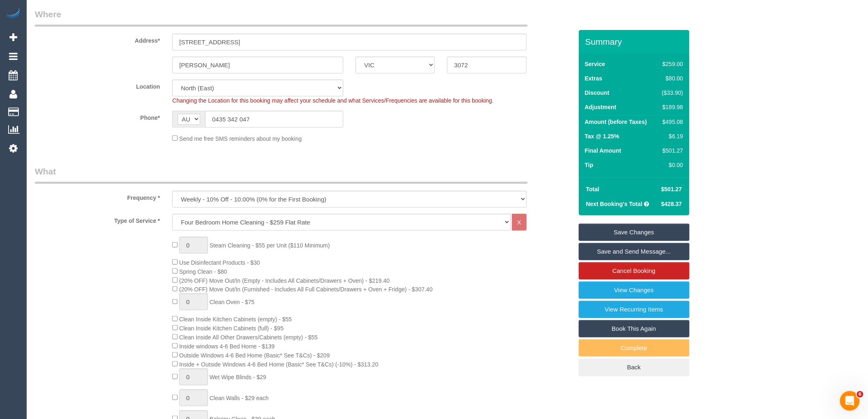 The image size is (868, 419). I want to click on input: Suburb*, so click(258, 65).